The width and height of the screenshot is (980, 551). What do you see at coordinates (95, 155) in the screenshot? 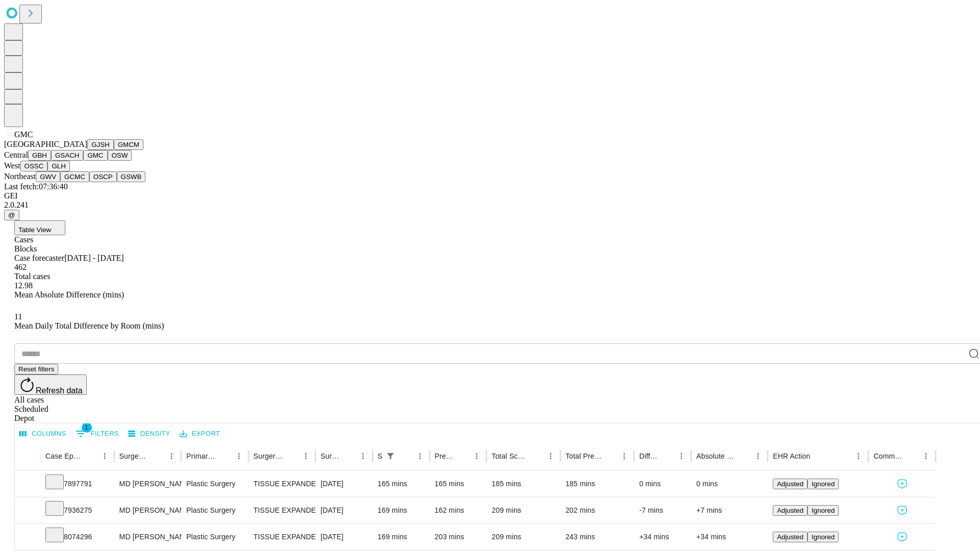
I see `button: GMC` at bounding box center [95, 155].